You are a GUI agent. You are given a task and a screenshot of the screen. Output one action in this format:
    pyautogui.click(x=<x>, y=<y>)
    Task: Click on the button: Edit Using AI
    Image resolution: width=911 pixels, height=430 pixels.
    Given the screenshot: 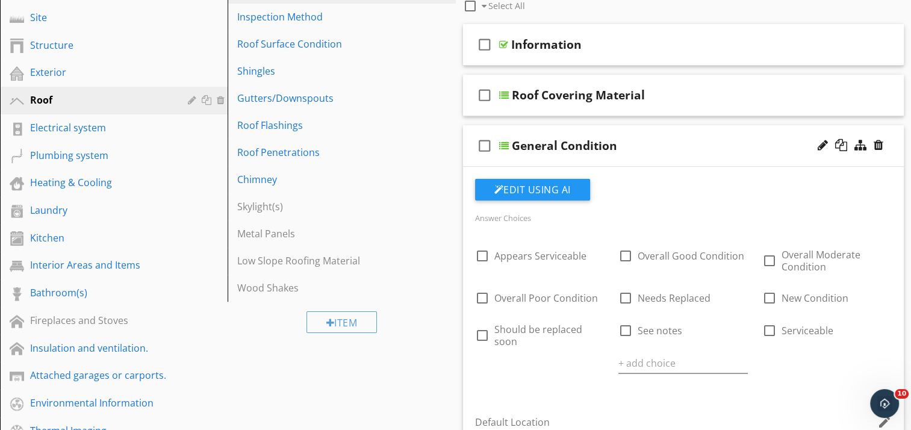 What is the action you would take?
    pyautogui.click(x=532, y=190)
    